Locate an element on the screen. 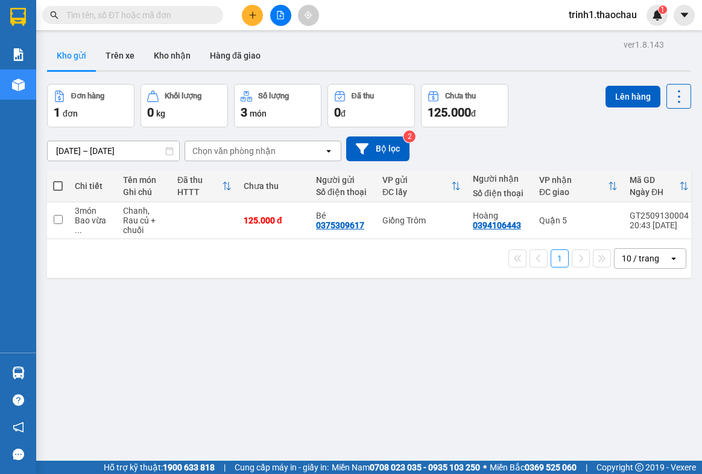 The image size is (702, 474). div: 0375309617 is located at coordinates (340, 225).